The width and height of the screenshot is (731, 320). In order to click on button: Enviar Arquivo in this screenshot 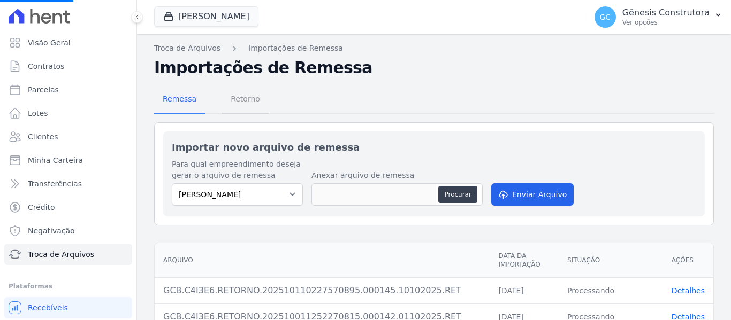, I will do `click(532, 195)`.